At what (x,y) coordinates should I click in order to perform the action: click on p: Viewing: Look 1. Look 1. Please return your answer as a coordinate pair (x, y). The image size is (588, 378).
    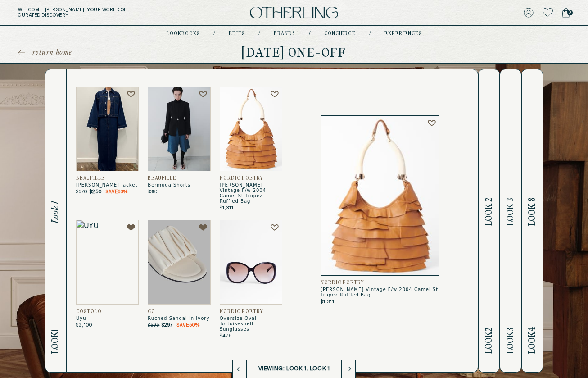
    Looking at the image, I should click on (294, 369).